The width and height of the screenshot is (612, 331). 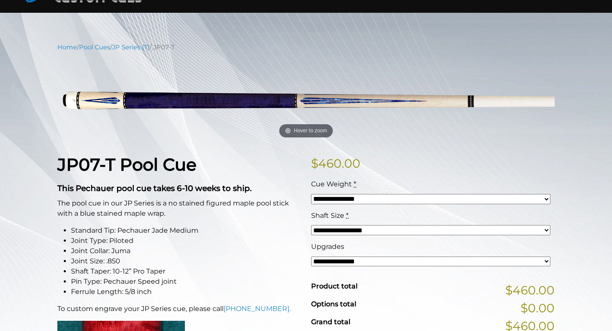 What do you see at coordinates (127, 164) in the screenshot?
I see `strong: JP07-T Pool Cue` at bounding box center [127, 164].